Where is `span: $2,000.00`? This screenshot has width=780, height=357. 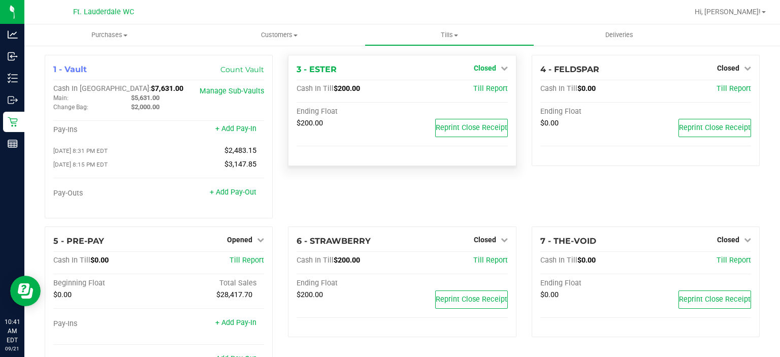
span: $2,000.00 is located at coordinates (145, 107).